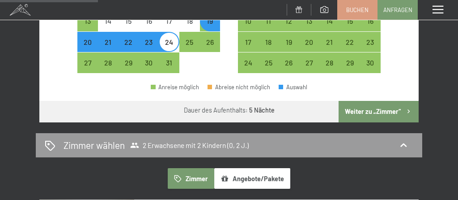 The width and height of the screenshot is (458, 200). Describe the element at coordinates (189, 145) in the screenshot. I see `span: 2 Erwachsene mit 2 Kindern (0, 2 J.)` at that location.